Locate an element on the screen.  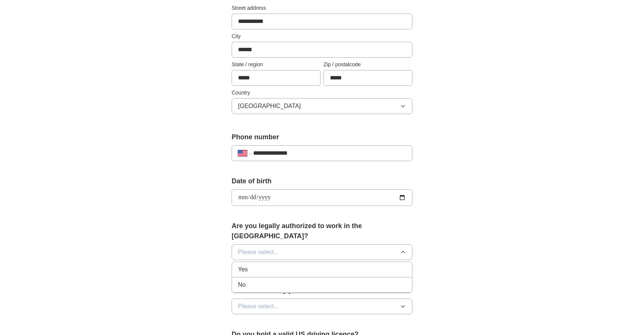
label: Date of birth is located at coordinates (322, 181).